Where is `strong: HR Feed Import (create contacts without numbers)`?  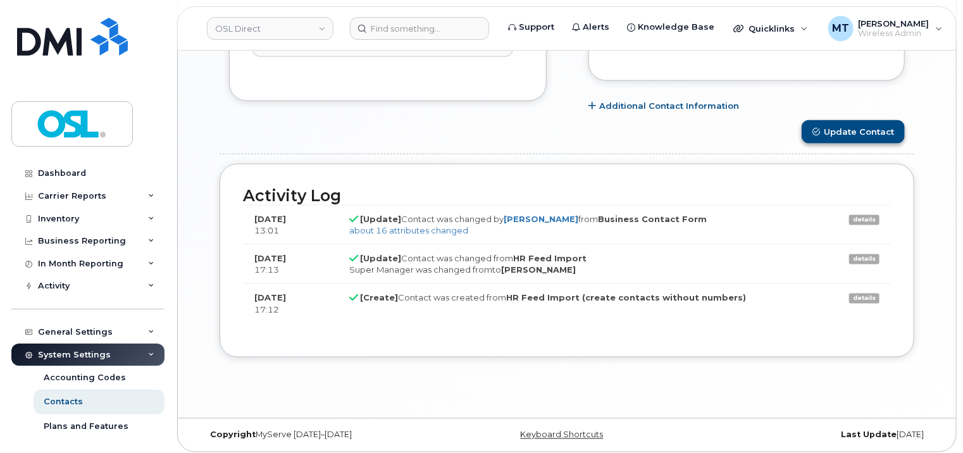 strong: HR Feed Import (create contacts without numbers) is located at coordinates (626, 297).